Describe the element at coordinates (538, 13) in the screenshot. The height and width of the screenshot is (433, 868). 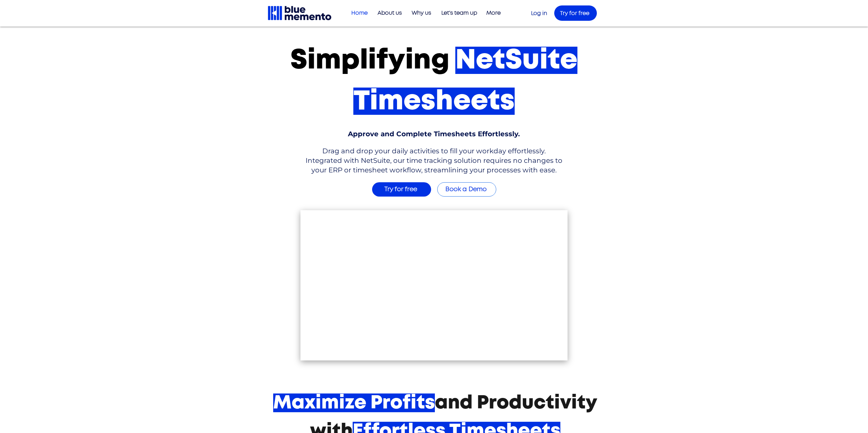
I see `span: Log in` at that location.